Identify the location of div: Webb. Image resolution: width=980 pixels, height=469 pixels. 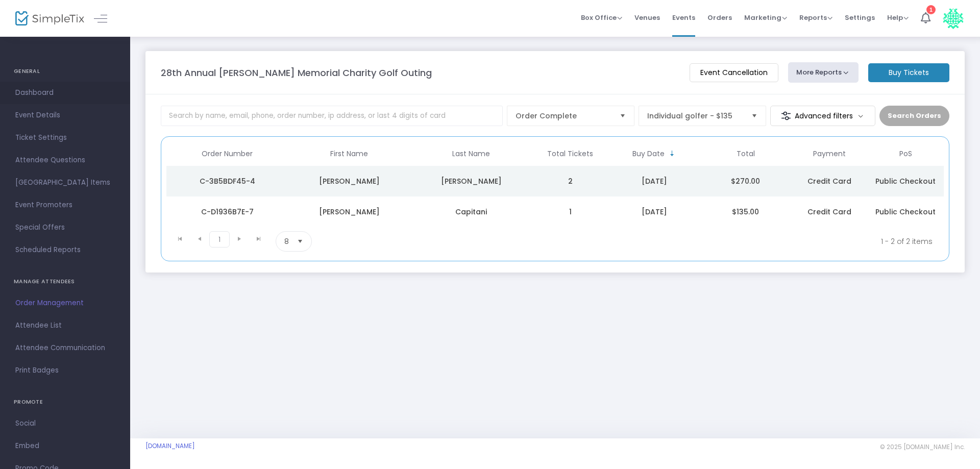
(471, 181).